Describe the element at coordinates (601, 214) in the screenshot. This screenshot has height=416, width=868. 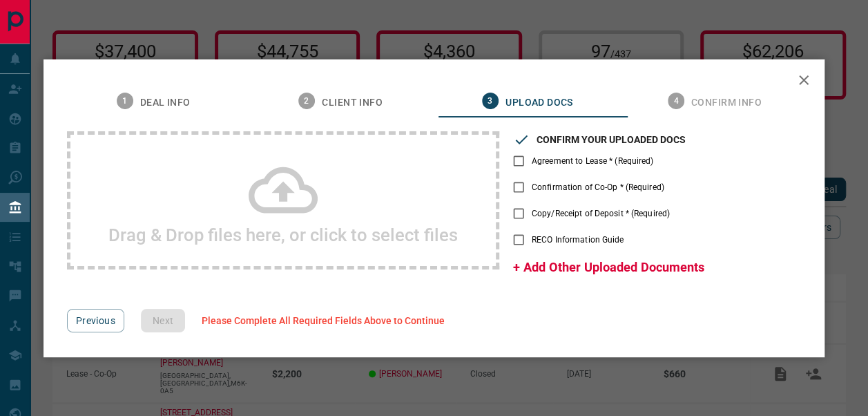
I see `span: Copy/Receipt of Deposit * (Required)` at that location.